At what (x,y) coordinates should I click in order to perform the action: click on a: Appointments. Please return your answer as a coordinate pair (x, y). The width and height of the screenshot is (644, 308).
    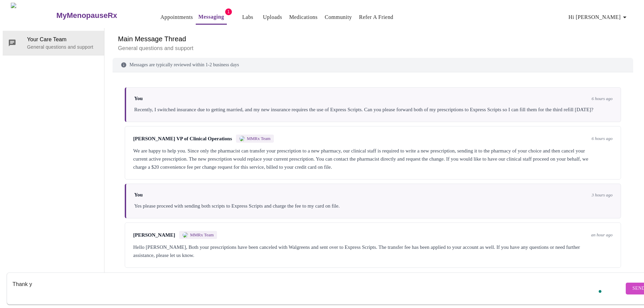
    Looking at the image, I should click on (177, 17).